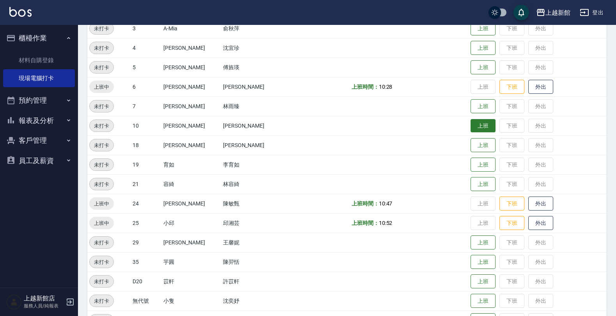 This screenshot has width=616, height=316. I want to click on td: 陳敏甄, so click(256, 204).